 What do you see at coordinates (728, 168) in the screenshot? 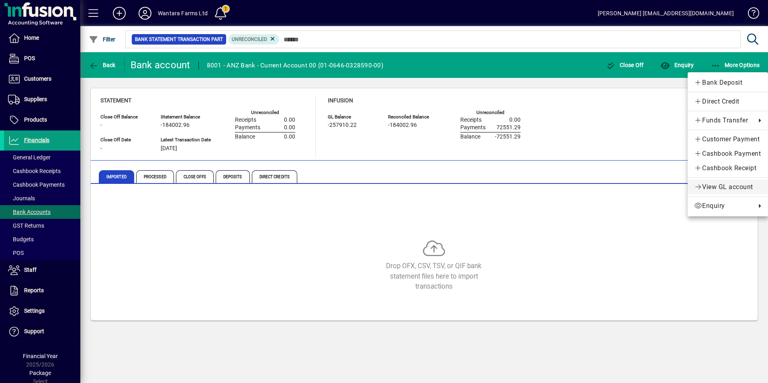
I see `span: Cashbook Receipt` at bounding box center [728, 168].